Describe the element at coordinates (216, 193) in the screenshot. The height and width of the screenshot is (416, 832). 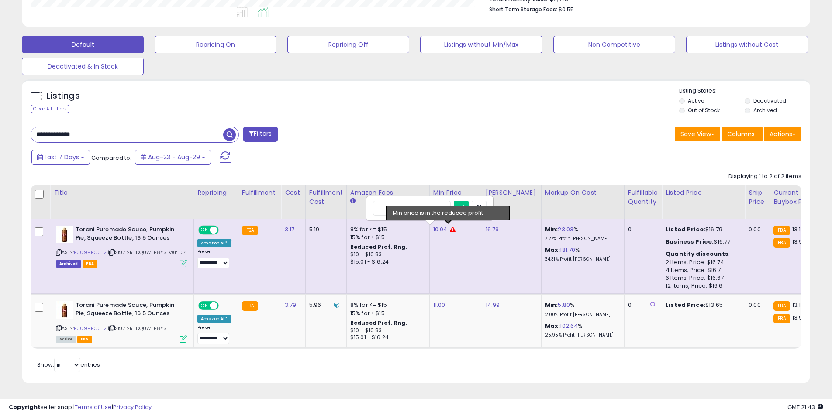
I see `div: Repricing` at that location.